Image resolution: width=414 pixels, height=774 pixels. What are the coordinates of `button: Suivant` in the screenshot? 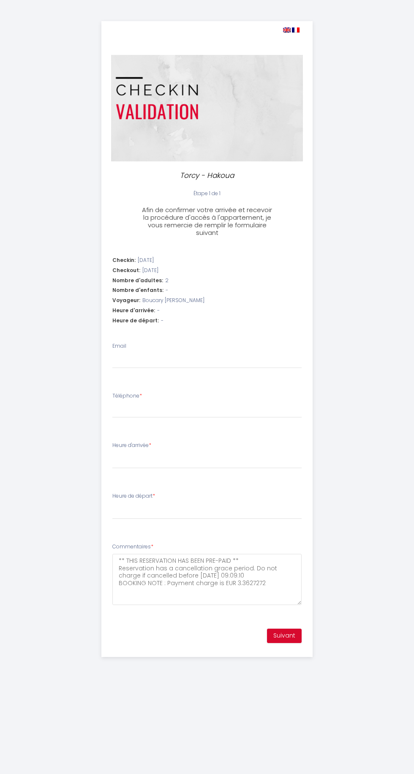 It's located at (284, 636).